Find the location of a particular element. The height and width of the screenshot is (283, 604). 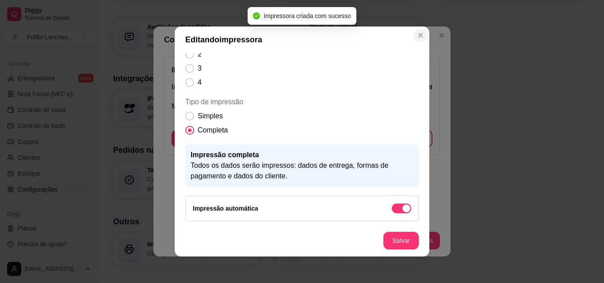

span: 2 is located at coordinates (199, 54).